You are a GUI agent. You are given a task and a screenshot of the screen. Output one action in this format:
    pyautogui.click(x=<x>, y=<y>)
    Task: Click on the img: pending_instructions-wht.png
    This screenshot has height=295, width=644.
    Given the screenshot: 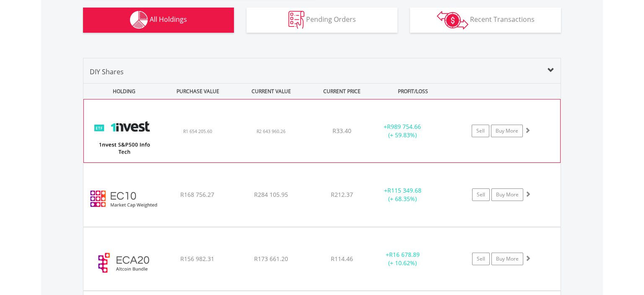 What is the action you would take?
    pyautogui.click(x=296, y=20)
    